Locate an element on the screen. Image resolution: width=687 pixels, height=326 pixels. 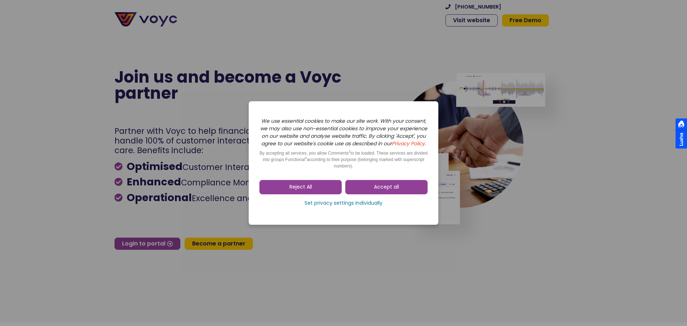
a: Privacy Policy is located at coordinates (408, 143).